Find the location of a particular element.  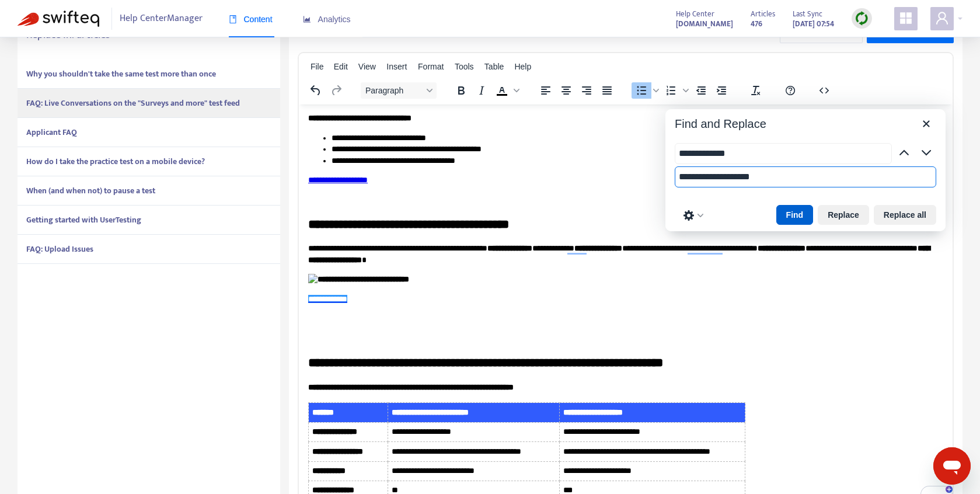

button: Previous is located at coordinates (903, 153).